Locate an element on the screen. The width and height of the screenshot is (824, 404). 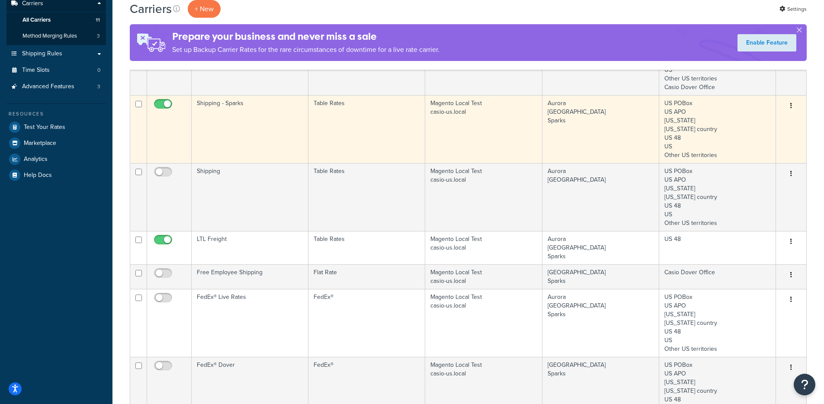
li: Help Docs is located at coordinates (56, 175).